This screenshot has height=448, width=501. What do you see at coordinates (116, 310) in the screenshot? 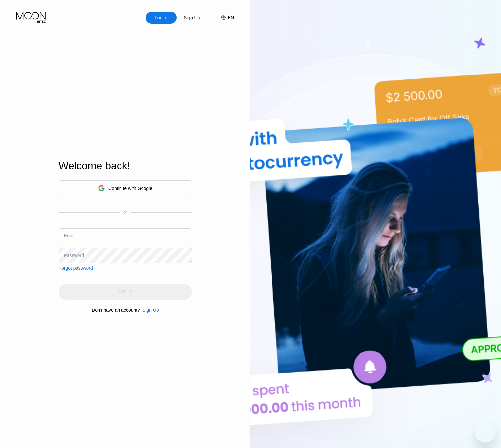
I see `div: Don't have an account?` at bounding box center [116, 310].